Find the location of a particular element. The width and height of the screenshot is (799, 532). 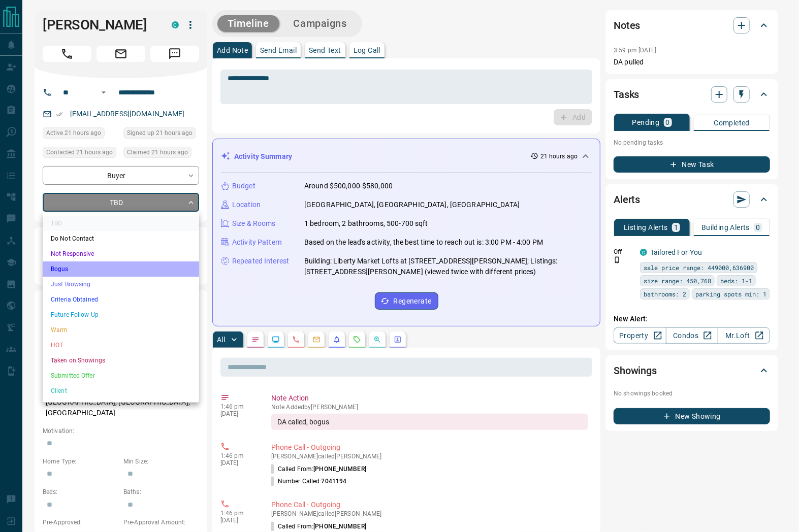

li: Do Not Contact is located at coordinates (121, 239).